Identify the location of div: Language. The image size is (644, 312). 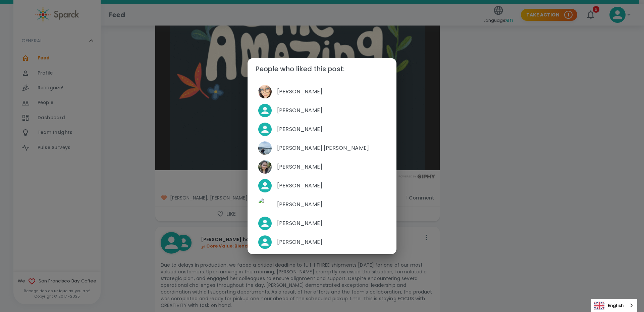
(614, 305).